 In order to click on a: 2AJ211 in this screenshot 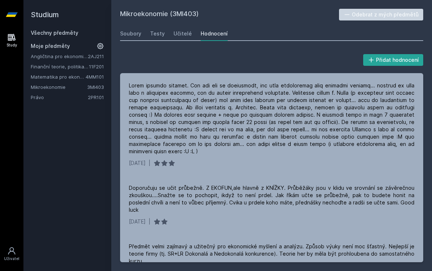, I will do `click(96, 56)`.